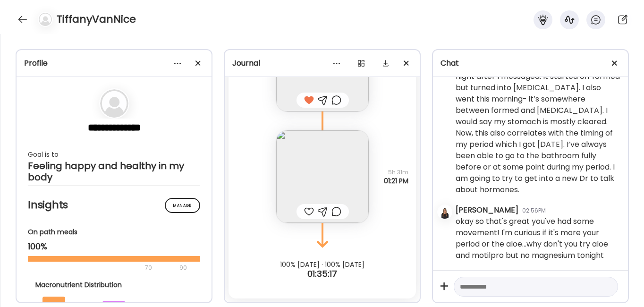 The height and width of the screenshot is (307, 644). What do you see at coordinates (534, 211) in the screenshot?
I see `div: 02:56PM` at bounding box center [534, 211].